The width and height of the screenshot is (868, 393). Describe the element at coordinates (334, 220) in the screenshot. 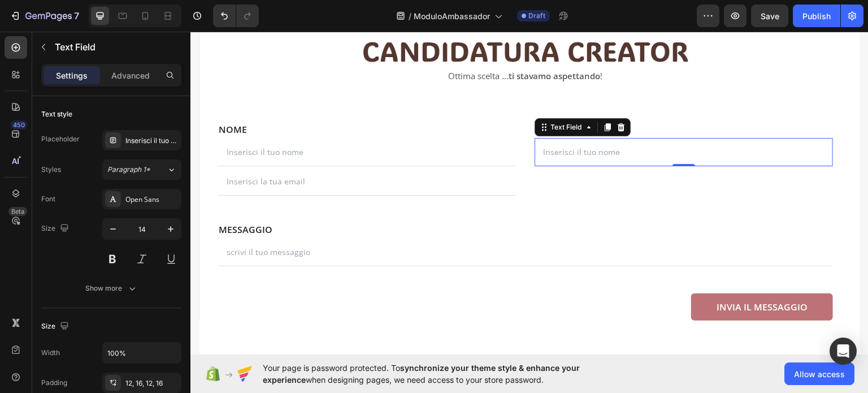

I see `input: scrivi il tuo messaggio` at that location.